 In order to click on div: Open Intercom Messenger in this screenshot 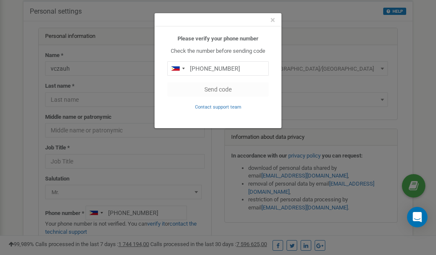, I will do `click(417, 217)`.